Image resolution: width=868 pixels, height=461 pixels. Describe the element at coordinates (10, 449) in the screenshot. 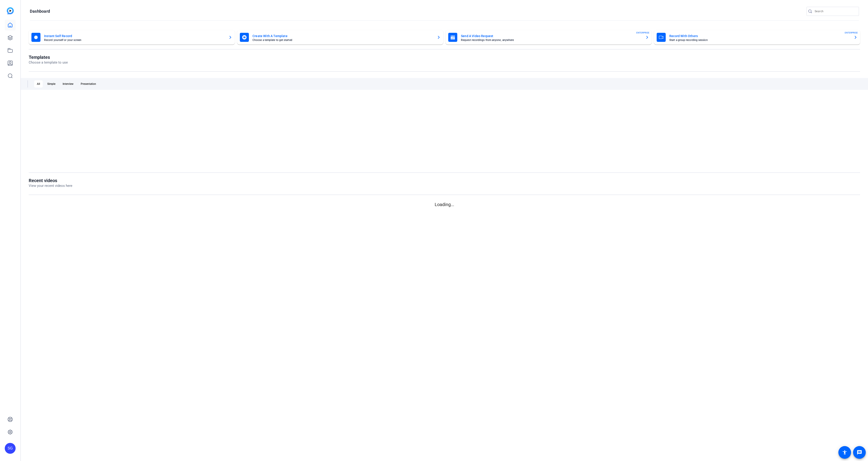

I see `div: SG` at that location.